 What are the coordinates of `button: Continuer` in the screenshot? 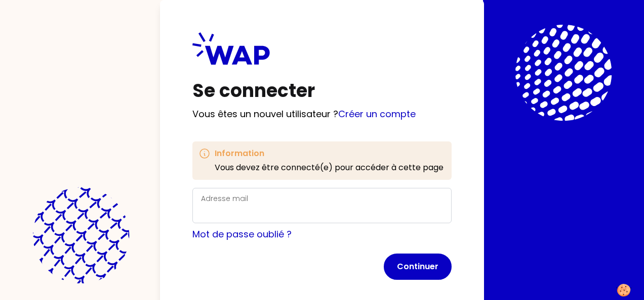 It's located at (418, 267).